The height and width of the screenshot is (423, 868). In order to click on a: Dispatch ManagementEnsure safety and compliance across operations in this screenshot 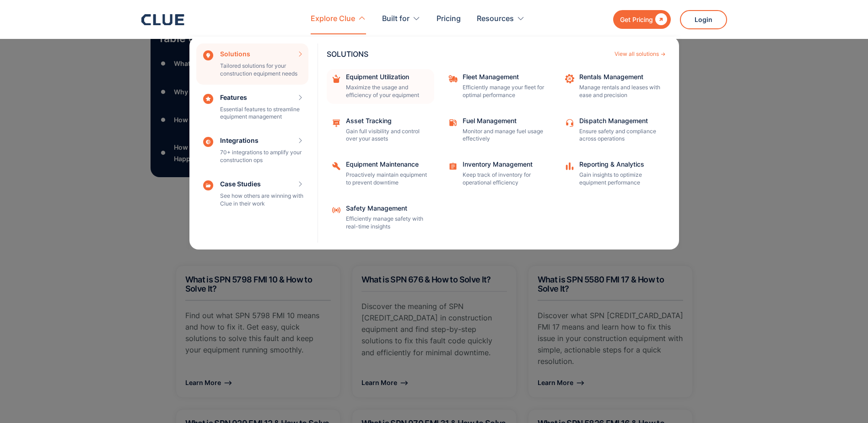, I will do `click(614, 131)`.